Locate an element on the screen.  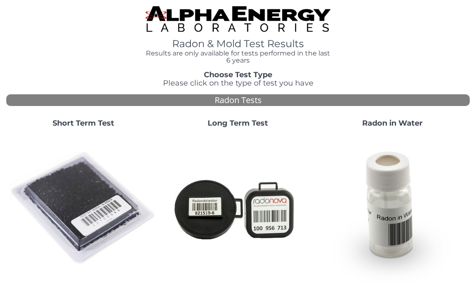
strong: Choose Test Type is located at coordinates (238, 75).